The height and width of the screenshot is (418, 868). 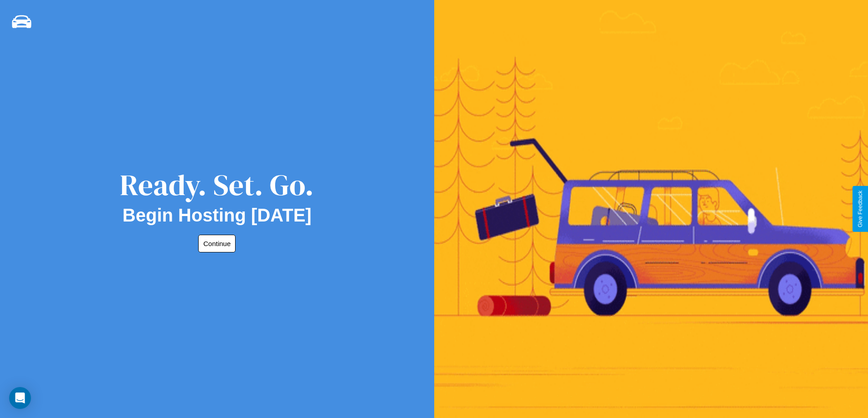 What do you see at coordinates (217, 185) in the screenshot?
I see `div: Ready. Set. Go.` at bounding box center [217, 185].